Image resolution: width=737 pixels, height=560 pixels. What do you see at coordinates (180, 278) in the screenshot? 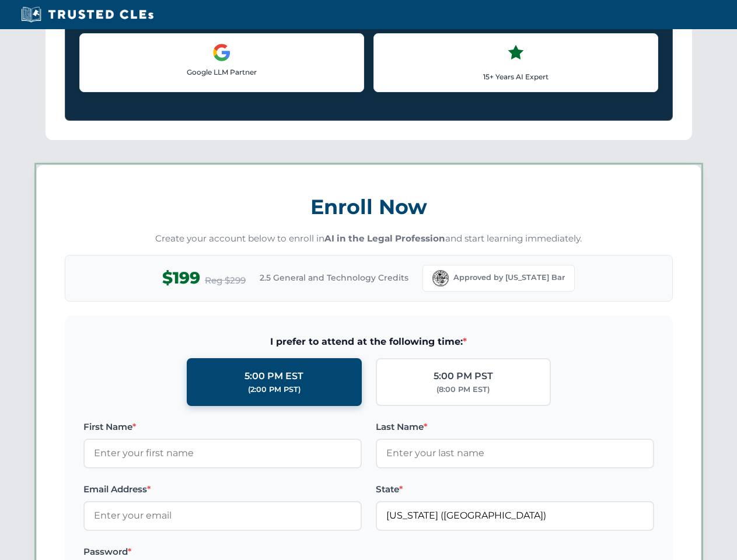
I see `span: $199` at bounding box center [180, 278].